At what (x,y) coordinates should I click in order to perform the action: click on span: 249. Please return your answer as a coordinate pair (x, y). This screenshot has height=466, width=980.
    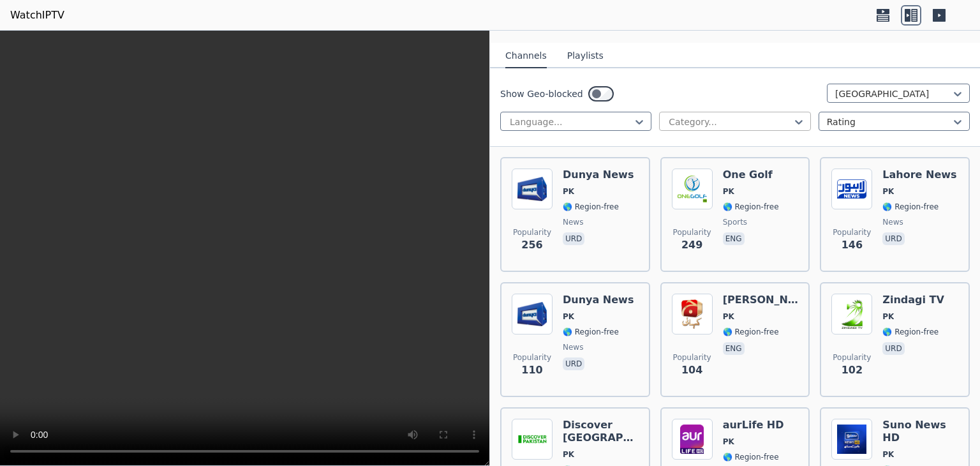
    Looking at the image, I should click on (692, 245).